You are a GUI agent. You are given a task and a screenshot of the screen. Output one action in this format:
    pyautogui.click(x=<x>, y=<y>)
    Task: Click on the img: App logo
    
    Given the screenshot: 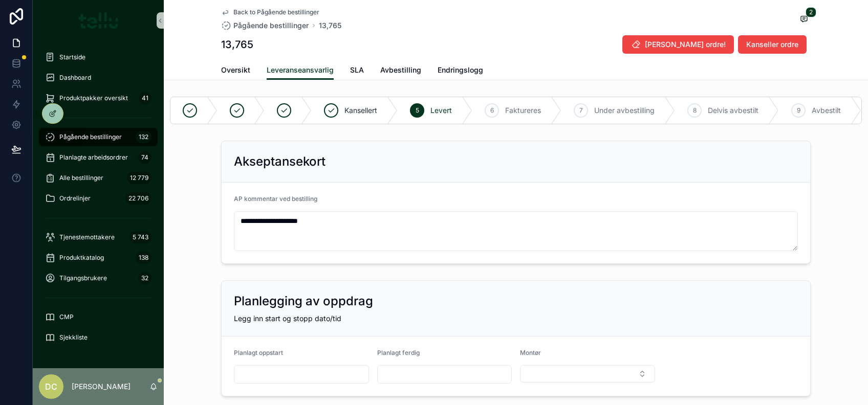 What is the action you would take?
    pyautogui.click(x=98, y=20)
    